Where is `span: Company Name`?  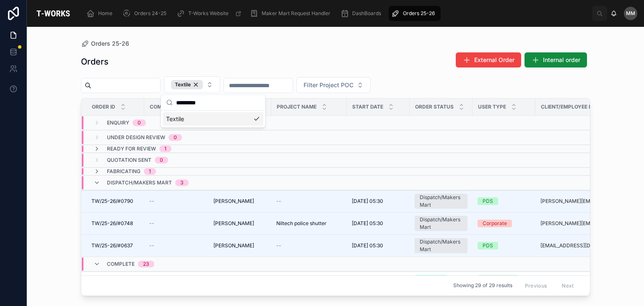
span: Company Name is located at coordinates (171, 107).